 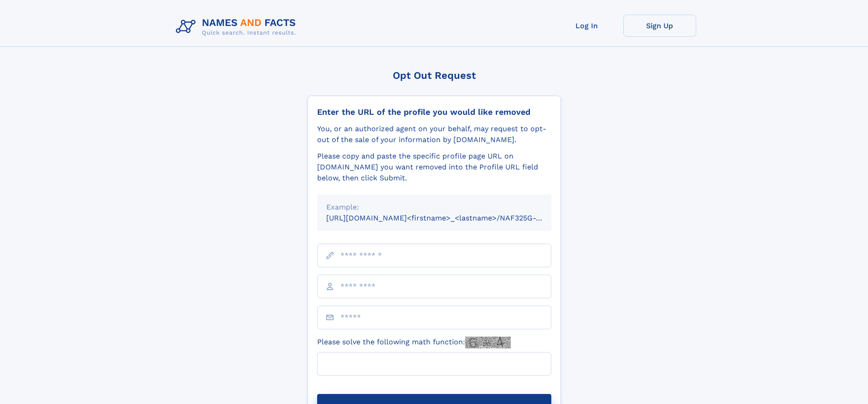 I want to click on div: You, or an authorized agent on your behalf, may request to opt-out of the sale of your informatio..., so click(x=434, y=135).